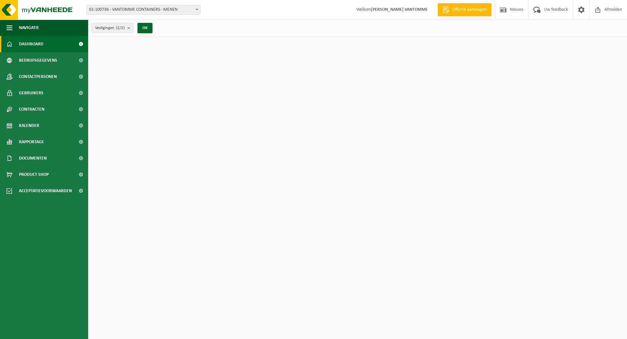  I want to click on span: Documenten, so click(33, 158).